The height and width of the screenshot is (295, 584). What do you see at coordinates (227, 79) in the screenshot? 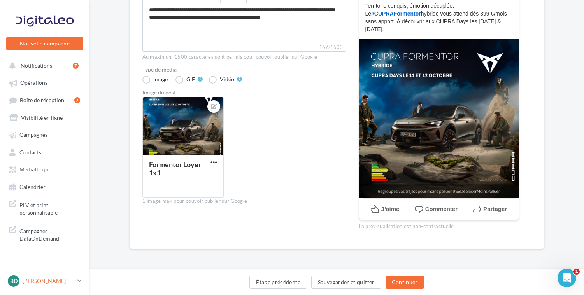
I see `div: Vidéo` at bounding box center [227, 79].